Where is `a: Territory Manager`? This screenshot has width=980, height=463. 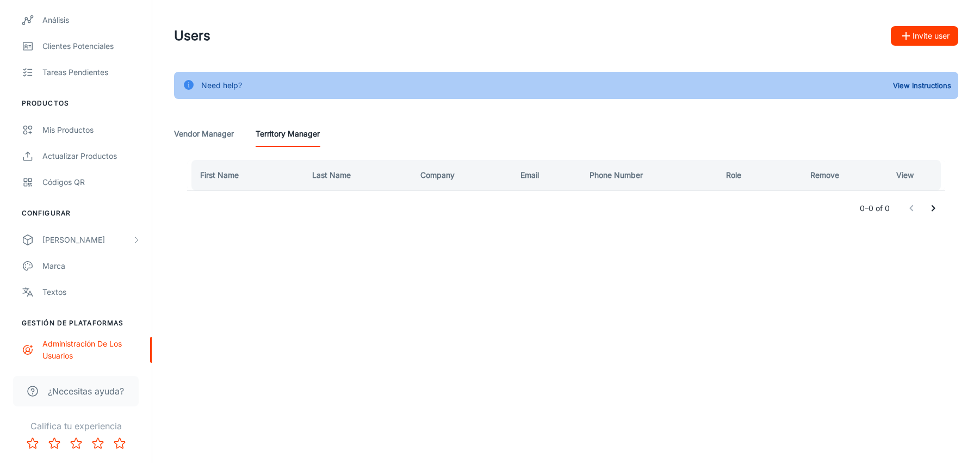 a: Territory Manager is located at coordinates (288, 134).